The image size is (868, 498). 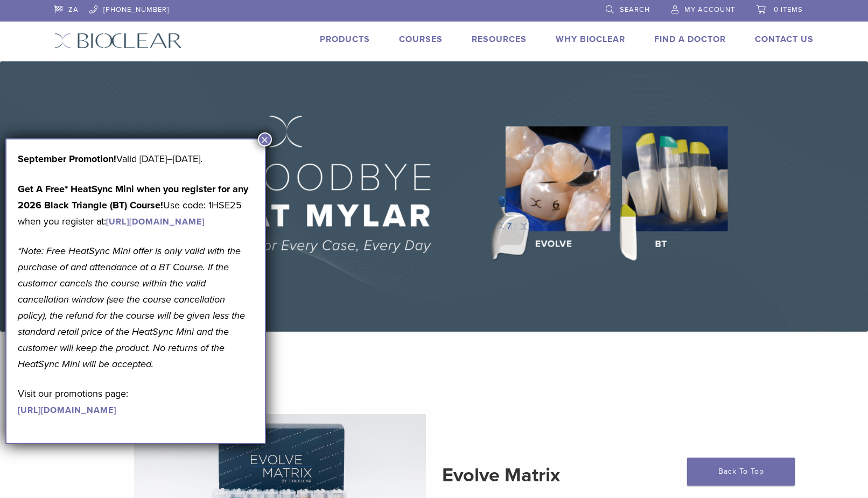 I want to click on a: Products, so click(x=345, y=39).